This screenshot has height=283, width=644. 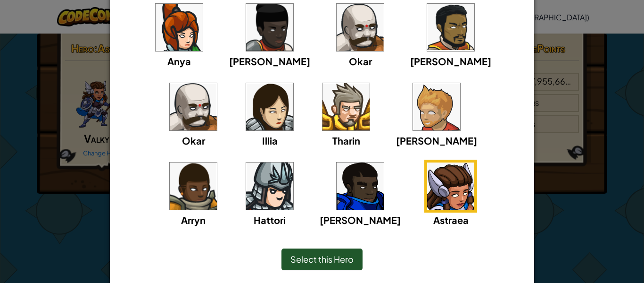 I want to click on span: Illia, so click(x=270, y=140).